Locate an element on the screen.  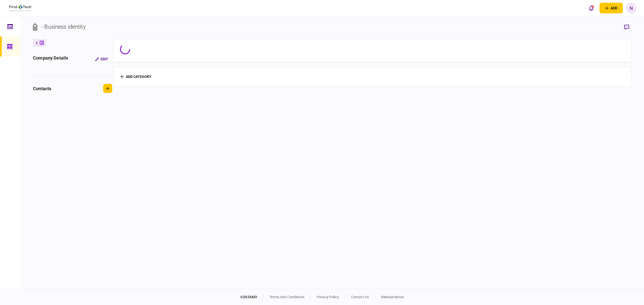
a: release notes is located at coordinates (392, 297).